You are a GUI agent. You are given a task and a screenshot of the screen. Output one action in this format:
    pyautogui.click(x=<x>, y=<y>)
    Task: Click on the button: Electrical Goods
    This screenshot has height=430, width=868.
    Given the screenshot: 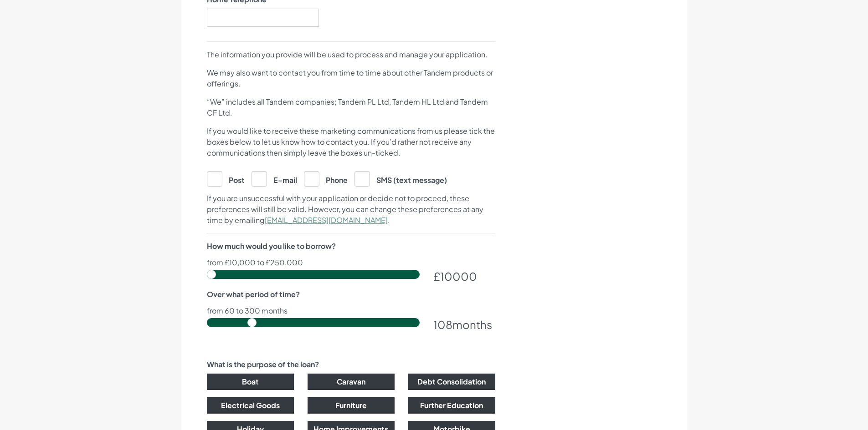 What is the action you would take?
    pyautogui.click(x=250, y=406)
    